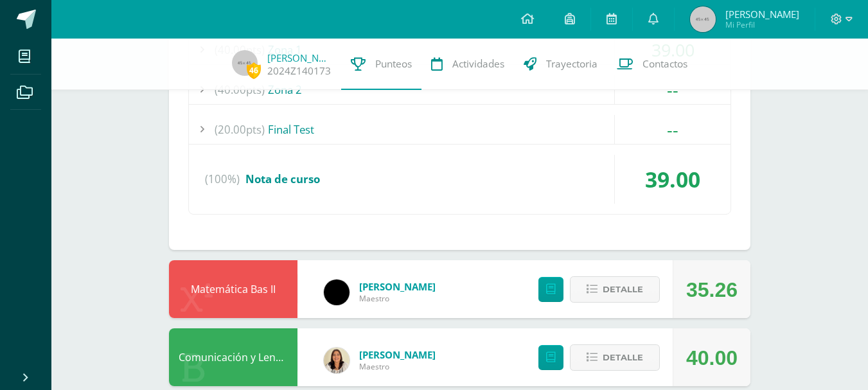  I want to click on span: 46, so click(254, 70).